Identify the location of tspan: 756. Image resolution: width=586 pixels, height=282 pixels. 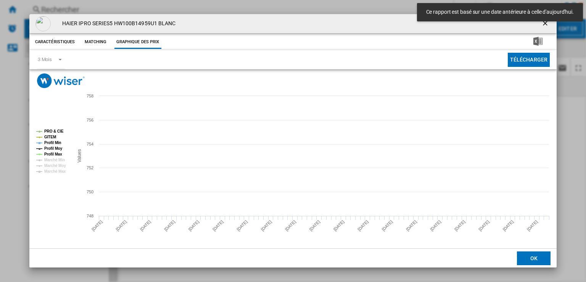
(90, 120).